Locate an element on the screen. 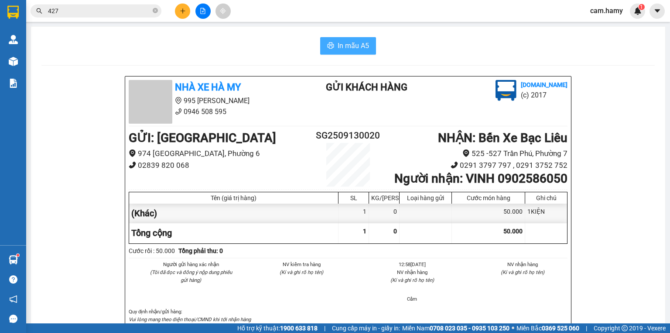  button: caret-down is located at coordinates (657, 11).